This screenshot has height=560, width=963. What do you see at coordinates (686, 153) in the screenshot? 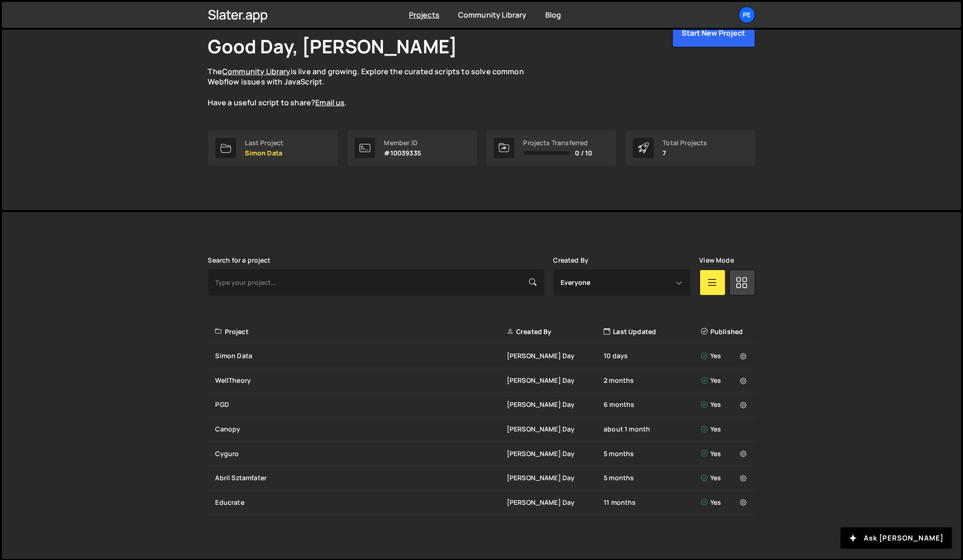
I see `p: 7` at bounding box center [686, 153].